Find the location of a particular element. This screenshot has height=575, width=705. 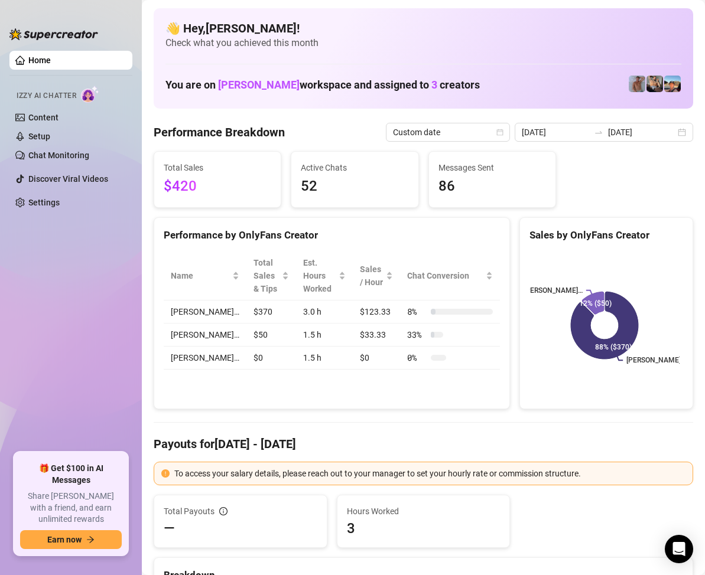

span: Active Chats is located at coordinates (354, 168).